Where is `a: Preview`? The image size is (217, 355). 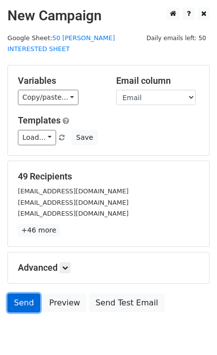 a: Preview is located at coordinates (65, 303).